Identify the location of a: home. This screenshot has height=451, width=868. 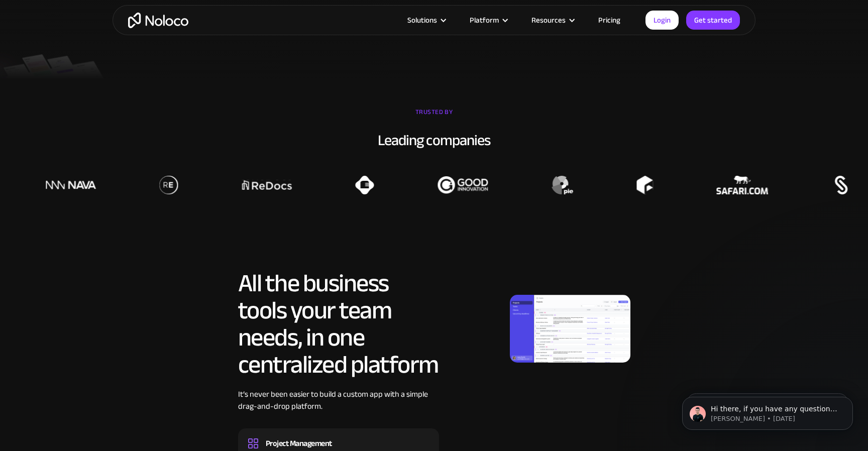
(158, 20).